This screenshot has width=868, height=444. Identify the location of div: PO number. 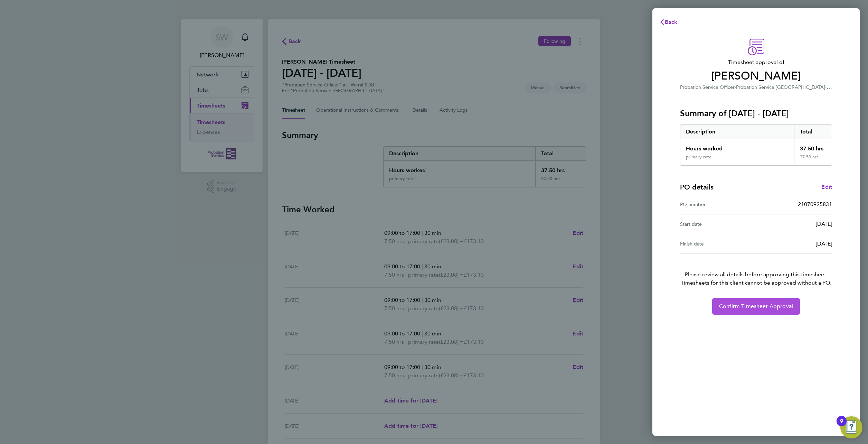
(718, 204).